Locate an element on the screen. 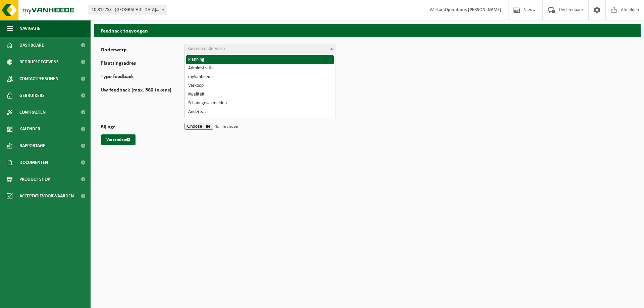 The height and width of the screenshot is (308, 644). span: Contracten is located at coordinates (32, 112).